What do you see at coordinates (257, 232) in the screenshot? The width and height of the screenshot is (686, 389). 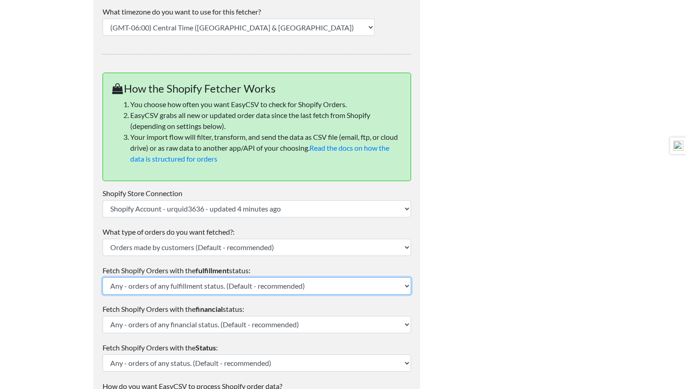 I see `label: What type of orders do you want fetched?:` at bounding box center [257, 232].